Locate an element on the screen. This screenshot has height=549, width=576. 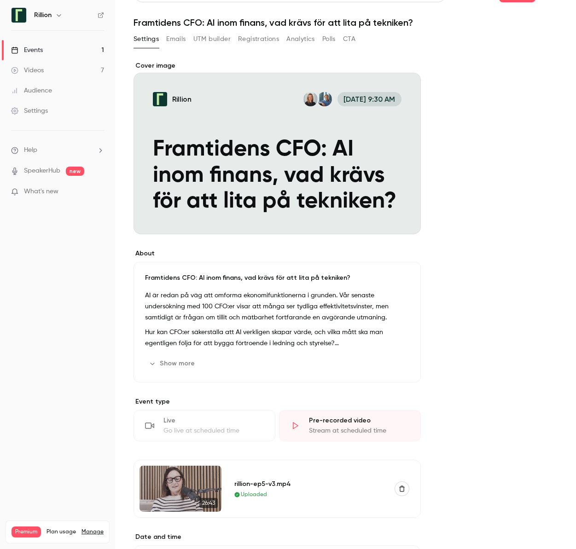
div: Stream at scheduled time is located at coordinates (359, 431).